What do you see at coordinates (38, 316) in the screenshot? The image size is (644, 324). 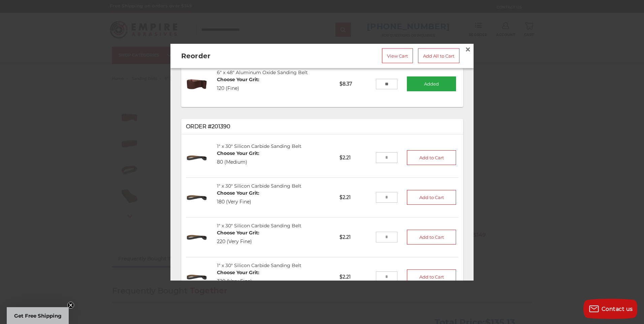 I see `div: Get Free ShippingClose teaser` at bounding box center [38, 316].